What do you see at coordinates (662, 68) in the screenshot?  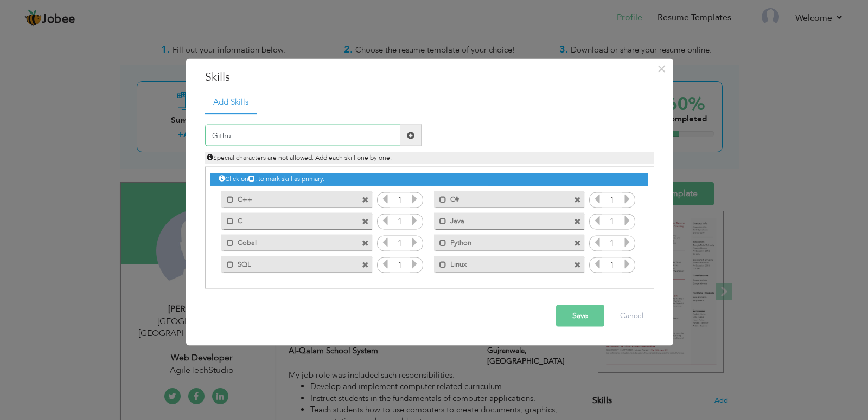 I see `button: Close` at bounding box center [662, 68].